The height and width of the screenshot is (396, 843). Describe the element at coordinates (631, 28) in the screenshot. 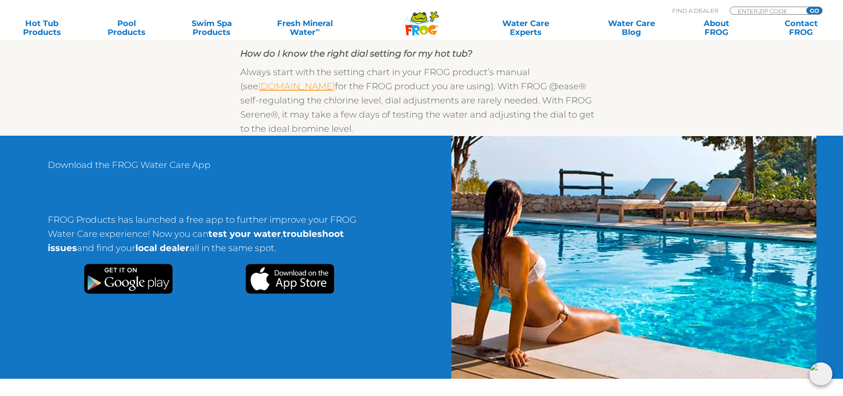

I see `a: Water CareBlog` at that location.